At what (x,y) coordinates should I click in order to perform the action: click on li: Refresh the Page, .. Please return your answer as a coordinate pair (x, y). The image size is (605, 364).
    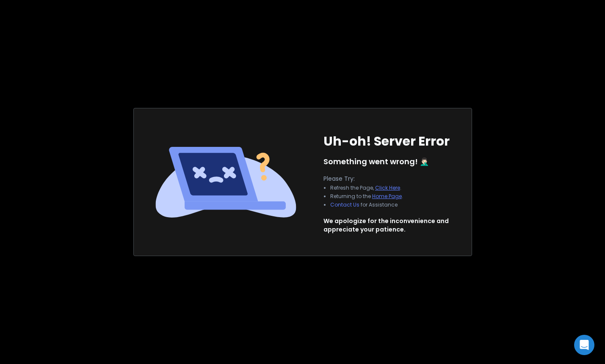
    Looking at the image, I should click on (366, 187).